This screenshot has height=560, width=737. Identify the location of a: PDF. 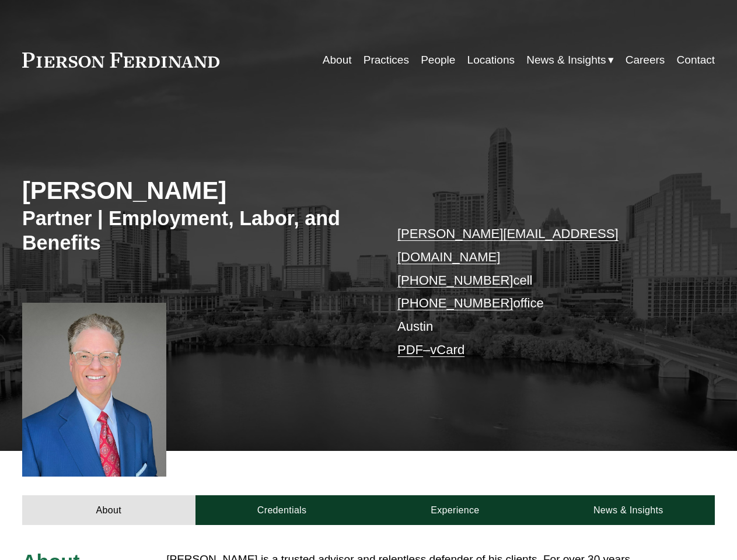
(410, 349).